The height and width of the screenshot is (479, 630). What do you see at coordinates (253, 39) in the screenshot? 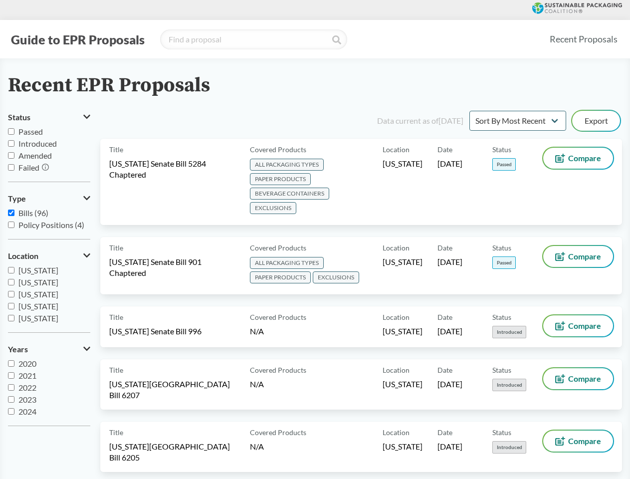
I see `input: Find a proposal` at bounding box center [253, 39].